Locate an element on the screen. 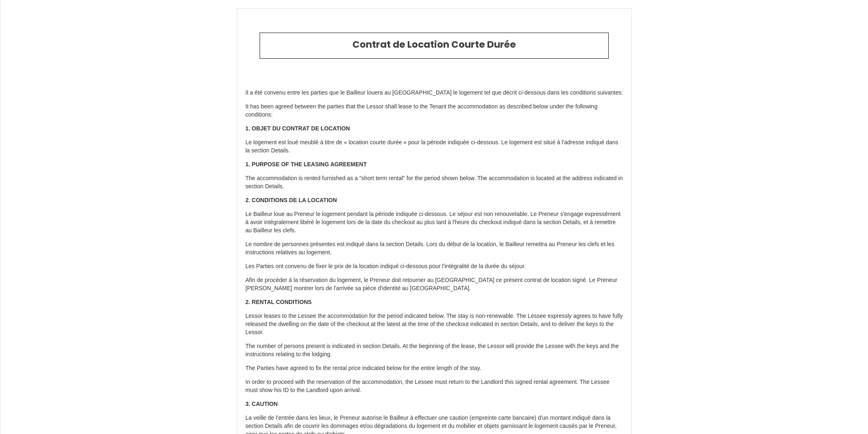 This screenshot has width=868, height=434. strong: 1. OBJET DU CONTRAT DE LOCATION is located at coordinates (297, 128).